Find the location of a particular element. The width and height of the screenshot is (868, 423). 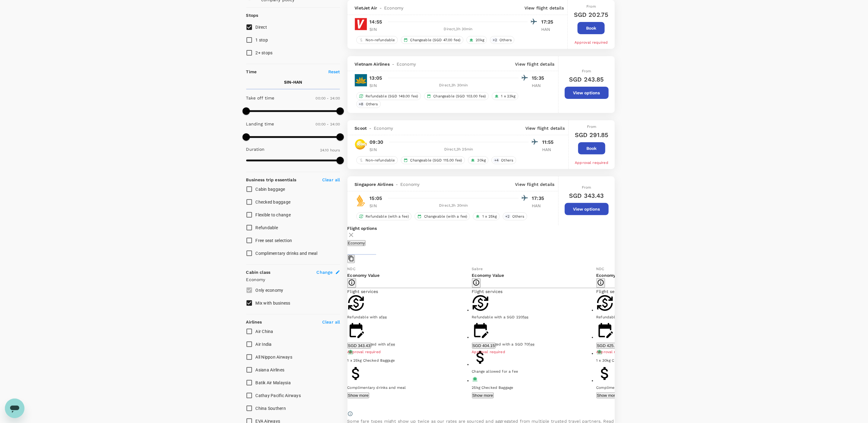

p: 15:35 is located at coordinates (540, 78).